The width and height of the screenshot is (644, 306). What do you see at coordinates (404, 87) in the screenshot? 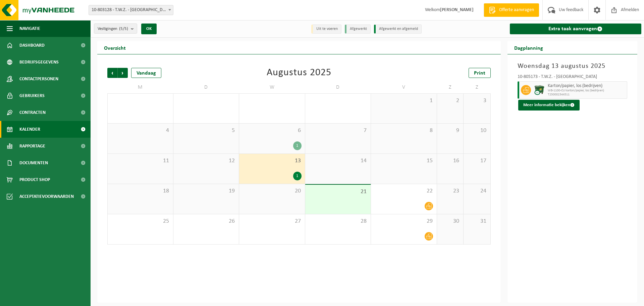
I see `td: V` at bounding box center [404, 87].